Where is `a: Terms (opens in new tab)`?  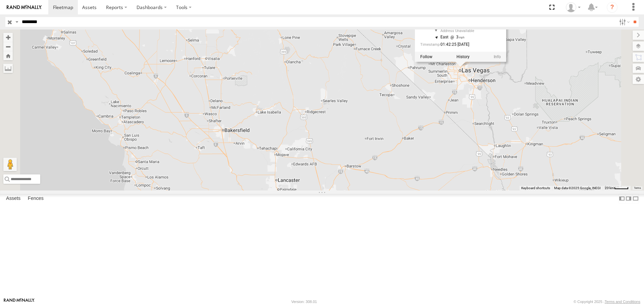 a: Terms (opens in new tab) is located at coordinates (637, 188).